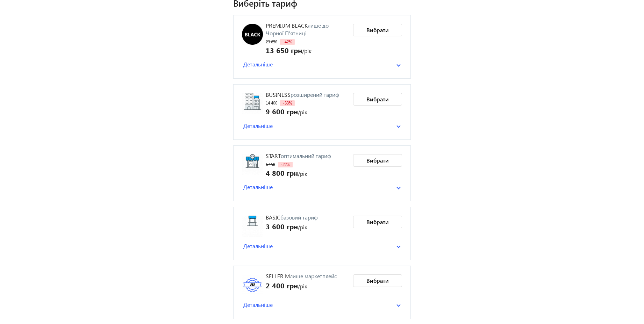 This screenshot has height=324, width=644. I want to click on span: 13 650 грн, so click(284, 50).